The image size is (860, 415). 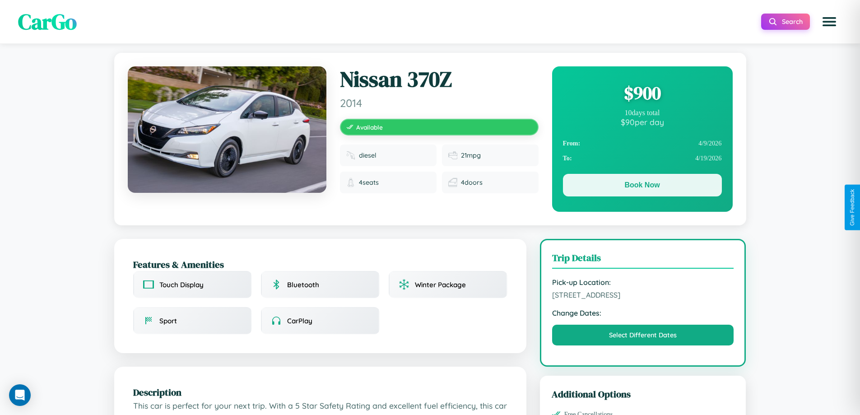 What do you see at coordinates (642, 113) in the screenshot?
I see `div: 10 days total` at bounding box center [642, 113].